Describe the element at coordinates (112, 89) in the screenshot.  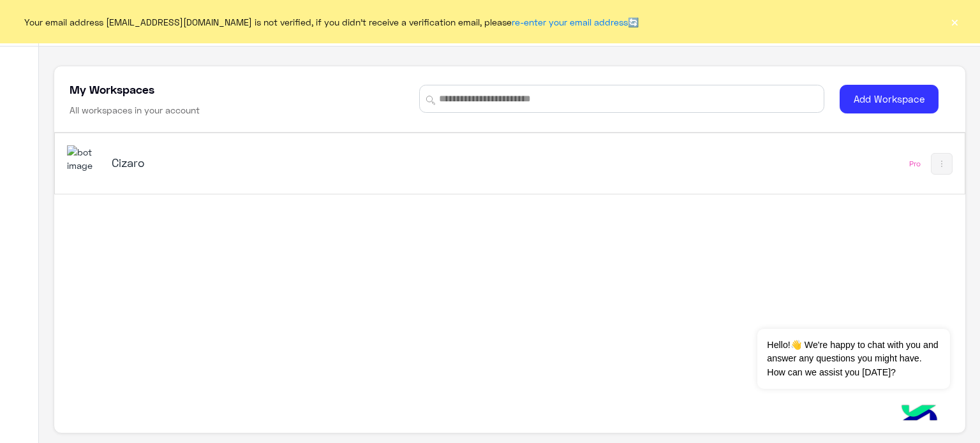
I see `h5: My Workspaces` at that location.